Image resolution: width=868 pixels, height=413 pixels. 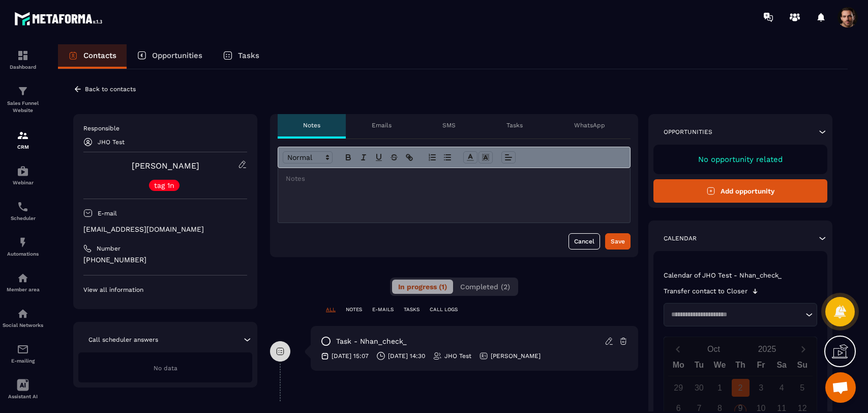 What do you see at coordinates (381, 125) in the screenshot?
I see `p: Emails` at bounding box center [381, 125].